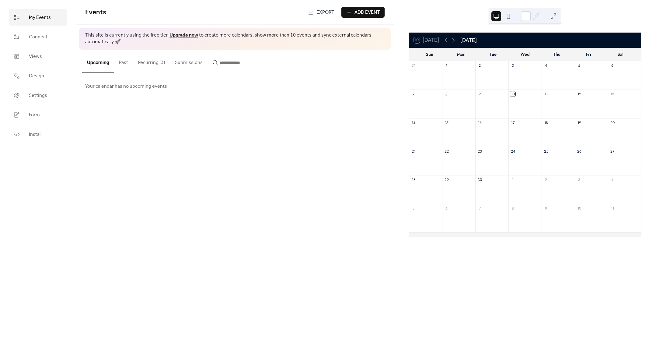 This screenshot has width=656, height=339. Describe the element at coordinates (513, 151) in the screenshot. I see `div: 24` at that location.